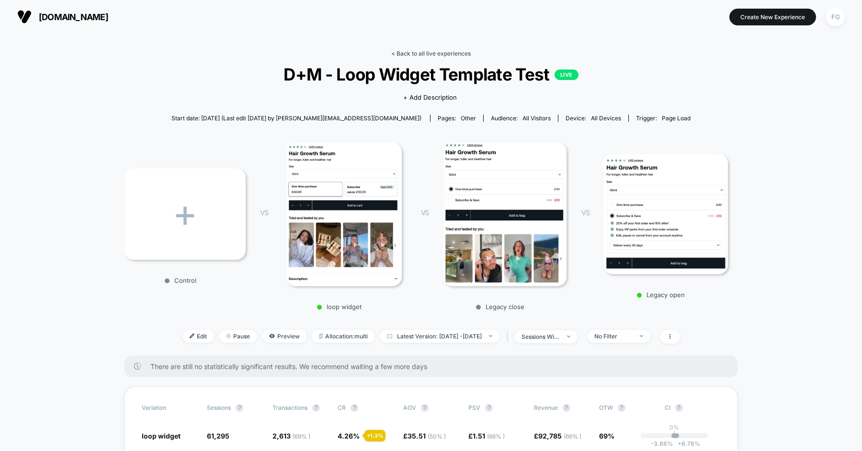 This screenshot has height=451, width=862. Describe the element at coordinates (290, 407) in the screenshot. I see `span: Transactions` at that location.